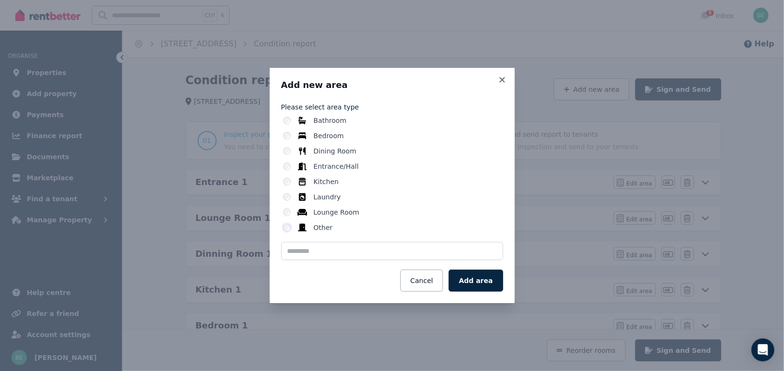 The height and width of the screenshot is (371, 784). I want to click on label: Bedroom, so click(329, 136).